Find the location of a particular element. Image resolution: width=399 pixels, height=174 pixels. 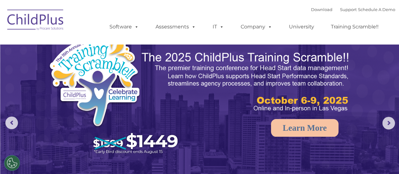

img: ChildPlus by Procare Solutions is located at coordinates (36, 21).